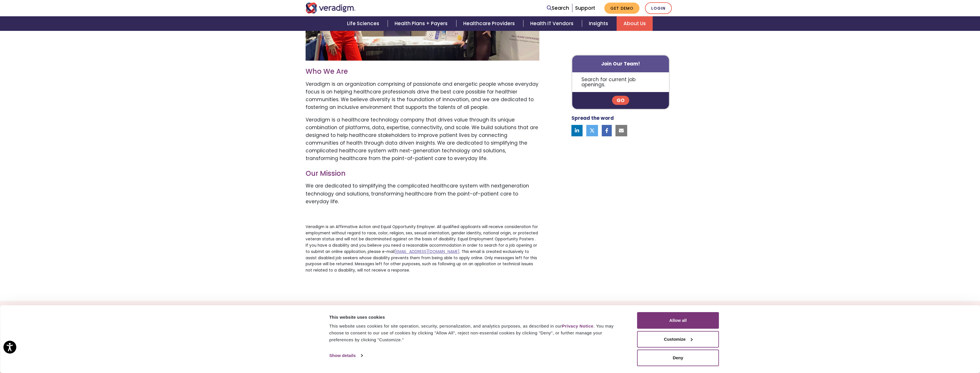  Describe the element at coordinates (422, 249) in the screenshot. I see `p: Veradigm is an Affirmative Action and Equal Opportunity Employer. All qualified applicants will r...` at that location.